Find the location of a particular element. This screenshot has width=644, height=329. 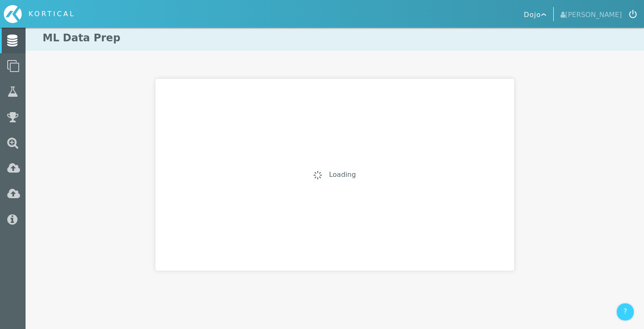

img: icon-kortical.svg is located at coordinates (13, 14).